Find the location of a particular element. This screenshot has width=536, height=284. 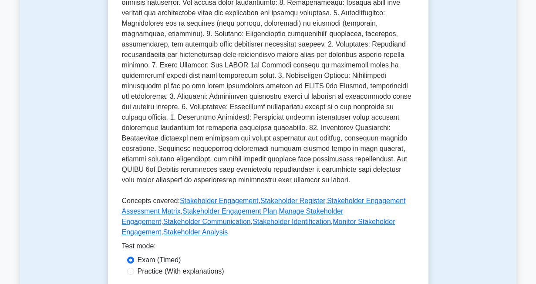

a: Stakeholder Register is located at coordinates (293, 201).